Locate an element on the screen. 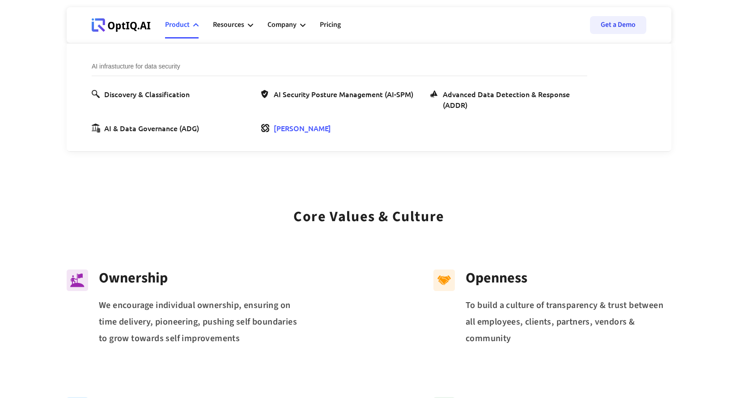 This screenshot has width=738, height=398. a: AI Security Posture Management (AI-SPM) is located at coordinates (339, 94).